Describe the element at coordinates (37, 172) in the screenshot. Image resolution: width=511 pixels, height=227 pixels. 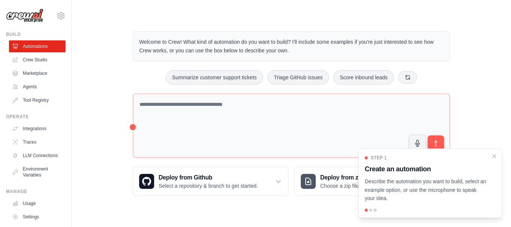
I see `a: Environment Variables` at that location.